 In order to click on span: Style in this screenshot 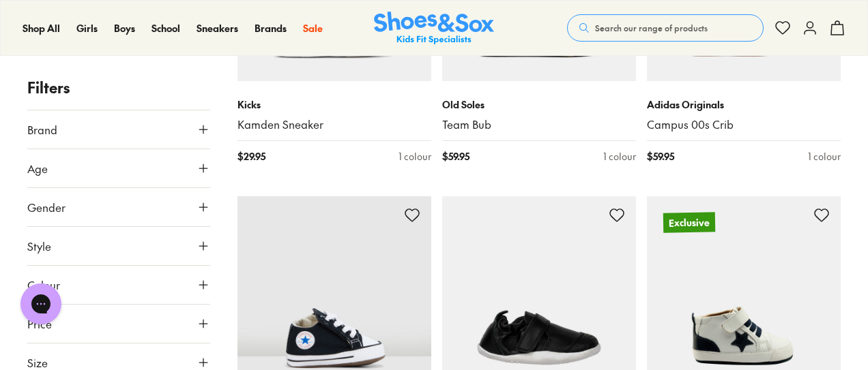, I will do `click(39, 246)`.